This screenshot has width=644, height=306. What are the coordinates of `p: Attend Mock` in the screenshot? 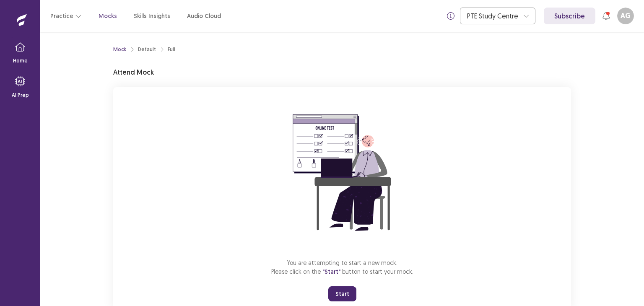 It's located at (133, 72).